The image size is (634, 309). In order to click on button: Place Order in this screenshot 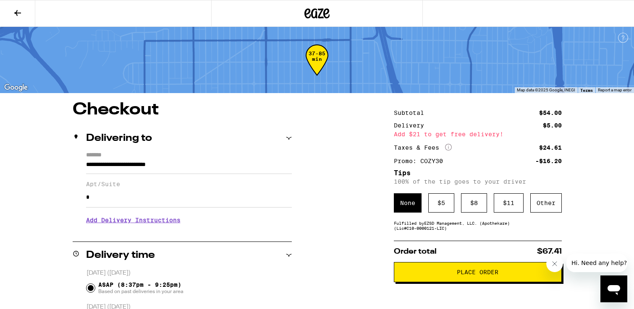, I will do `click(478, 272)`.